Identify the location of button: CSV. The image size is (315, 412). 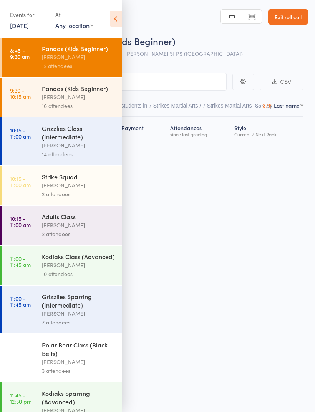
(281, 82).